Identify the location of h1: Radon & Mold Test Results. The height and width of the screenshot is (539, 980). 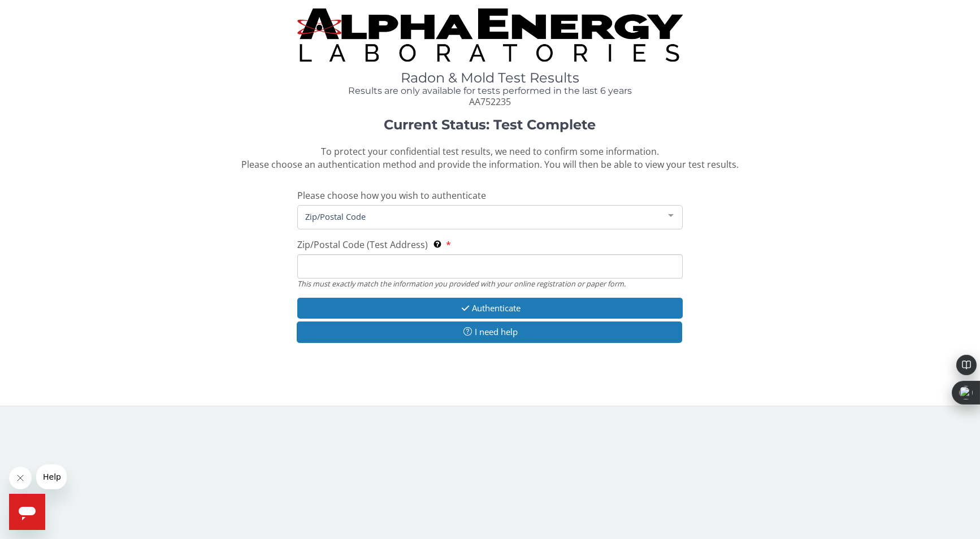
(490, 78).